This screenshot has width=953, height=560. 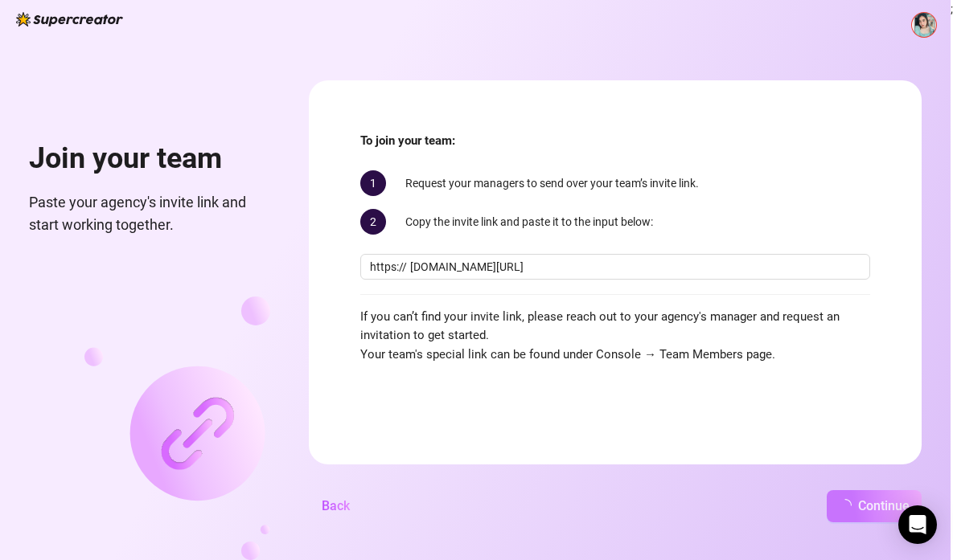 I want to click on h1: Join your team, so click(x=150, y=159).